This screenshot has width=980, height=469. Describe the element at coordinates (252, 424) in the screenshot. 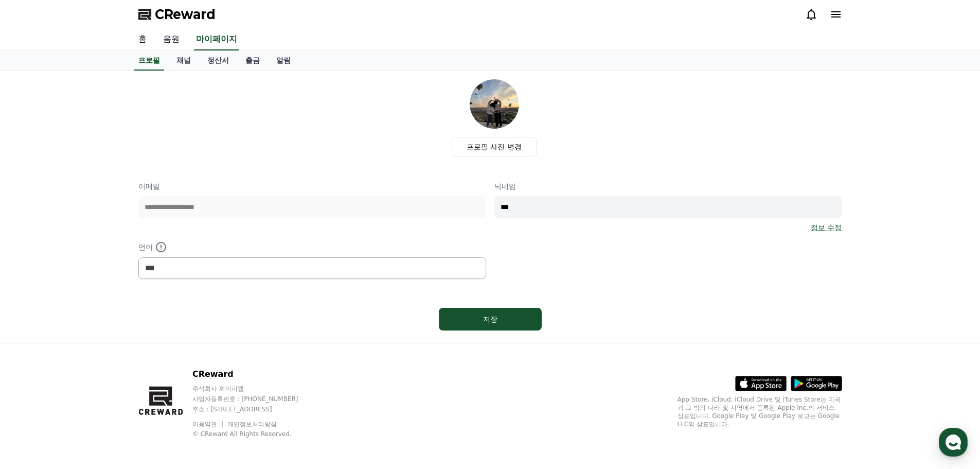

I see `a: 개인정보처리방침` at that location.